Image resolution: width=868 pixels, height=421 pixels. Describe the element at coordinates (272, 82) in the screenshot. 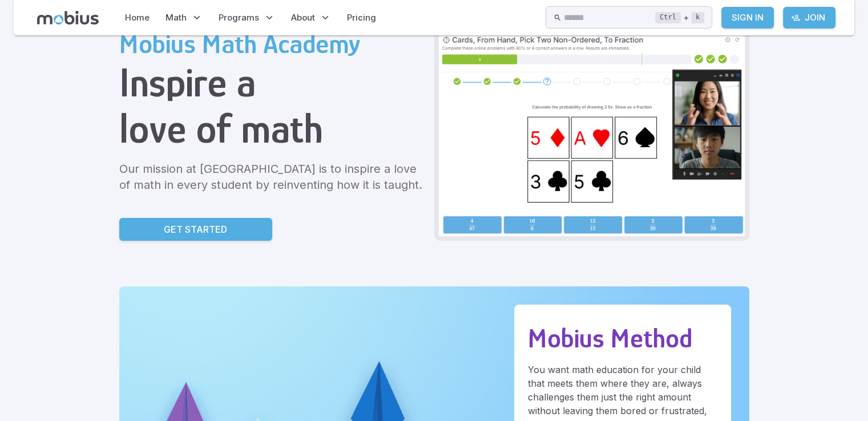

I see `h1: Inspire a` at that location.